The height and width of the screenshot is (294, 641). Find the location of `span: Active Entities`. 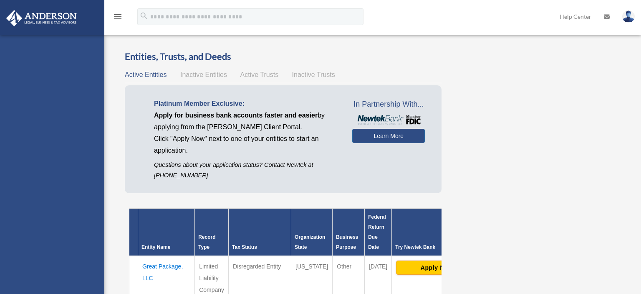

span: Active Entities is located at coordinates (146, 74).